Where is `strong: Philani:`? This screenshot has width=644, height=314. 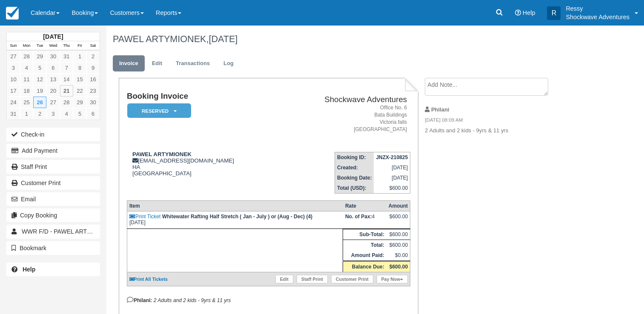 strong: Philani: is located at coordinates (139, 301).